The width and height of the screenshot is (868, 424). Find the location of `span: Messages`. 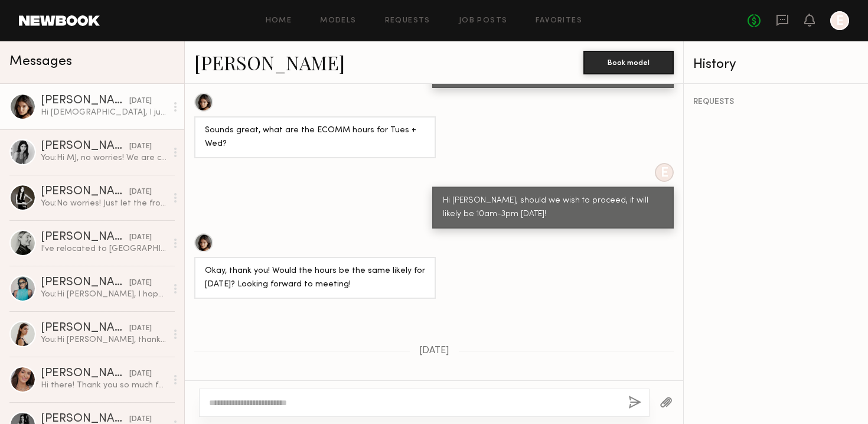

span: Messages is located at coordinates (41, 61).